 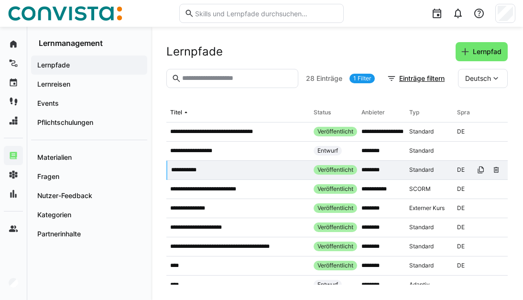 What do you see at coordinates (373, 112) in the screenshot?
I see `div: Anbieter` at bounding box center [373, 112].